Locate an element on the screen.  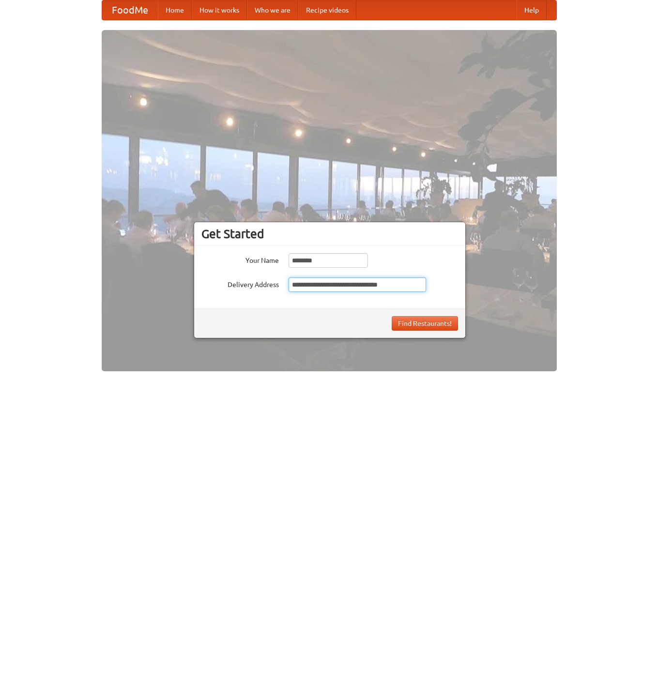
a: Home is located at coordinates (175, 10).